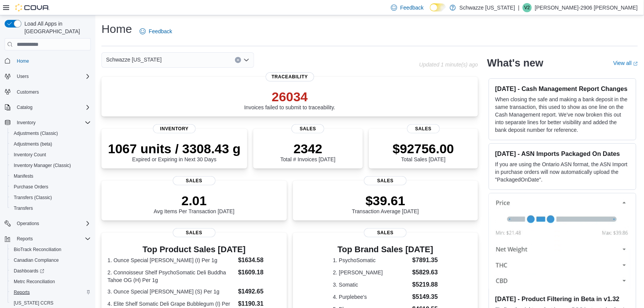  I want to click on button: BioTrack Reconciliation, so click(51, 250).